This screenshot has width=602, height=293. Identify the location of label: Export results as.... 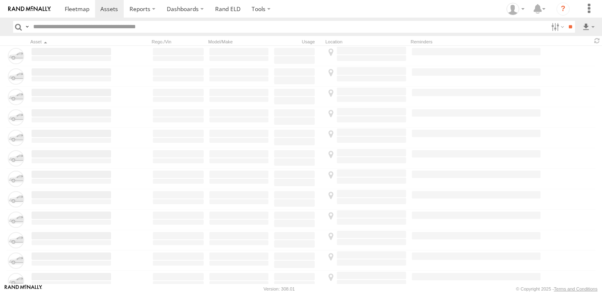
(588, 27).